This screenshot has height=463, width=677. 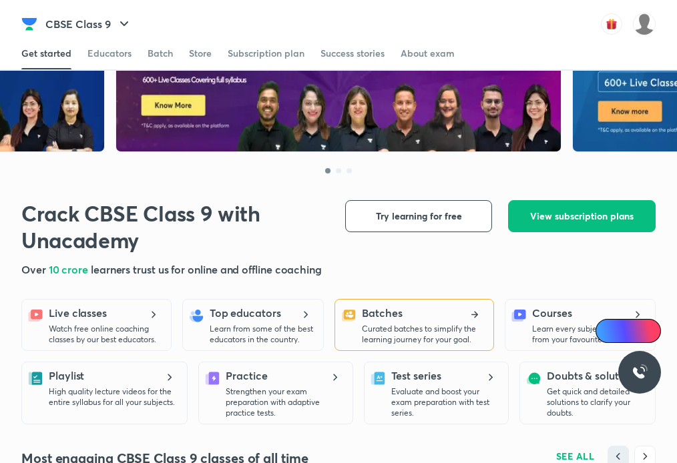 I want to click on h5: Courses, so click(x=551, y=313).